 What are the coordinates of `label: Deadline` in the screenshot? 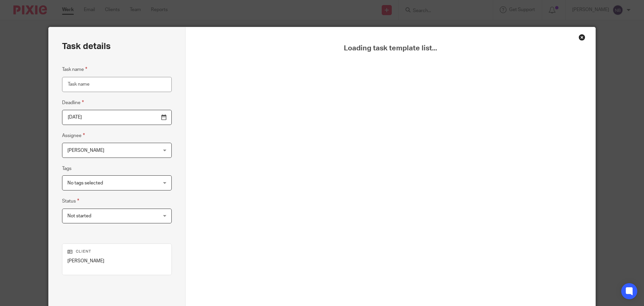 It's located at (73, 102).